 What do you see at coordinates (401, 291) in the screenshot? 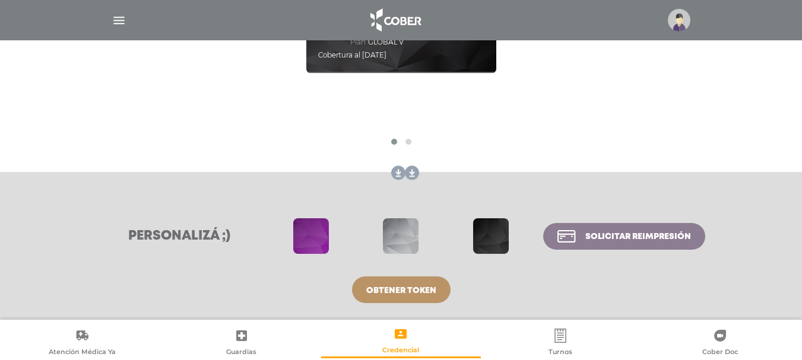
I see `span: Obtener token` at bounding box center [401, 291].